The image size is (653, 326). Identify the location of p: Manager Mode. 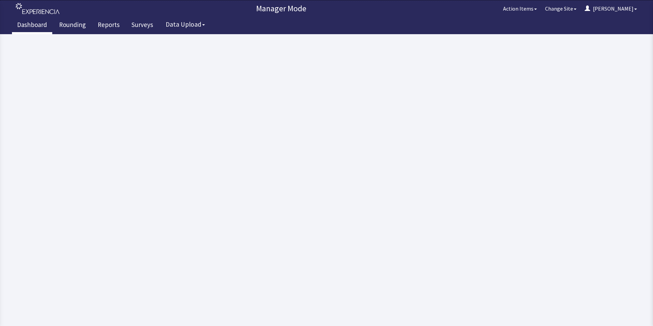
(281, 9).